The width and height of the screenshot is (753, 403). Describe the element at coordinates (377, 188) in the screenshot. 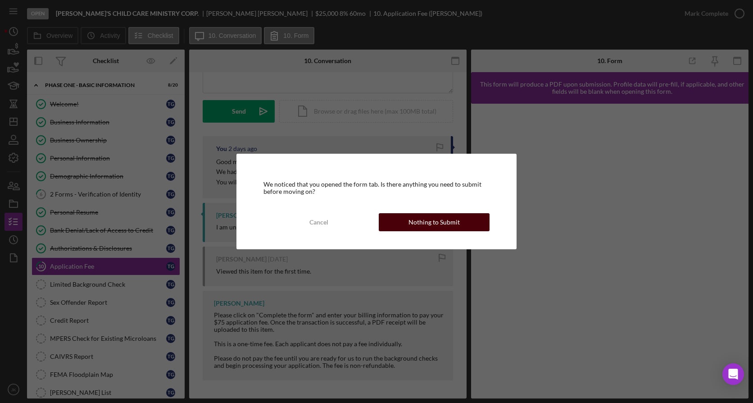

I see `div: We noticed that you opened the form tab. Is there anything you need to submit before moving on?` at that location.